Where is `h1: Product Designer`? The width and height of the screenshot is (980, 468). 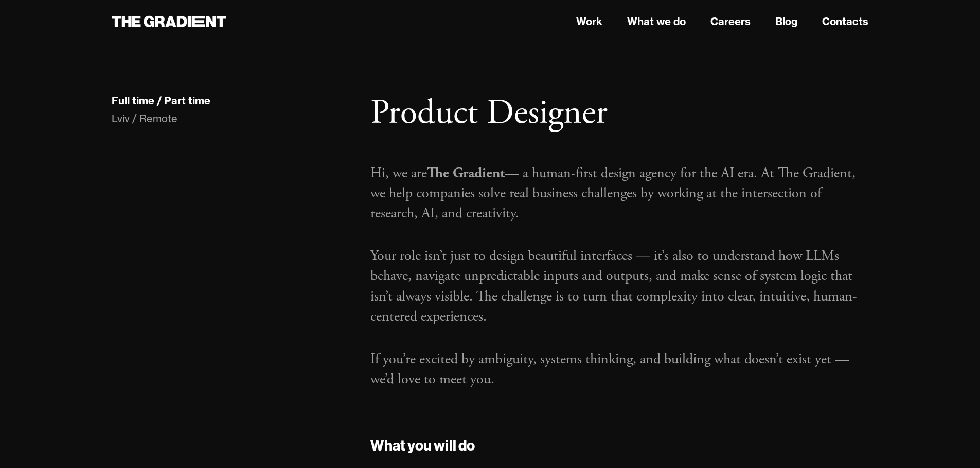
h1: Product Designer is located at coordinates (619, 114).